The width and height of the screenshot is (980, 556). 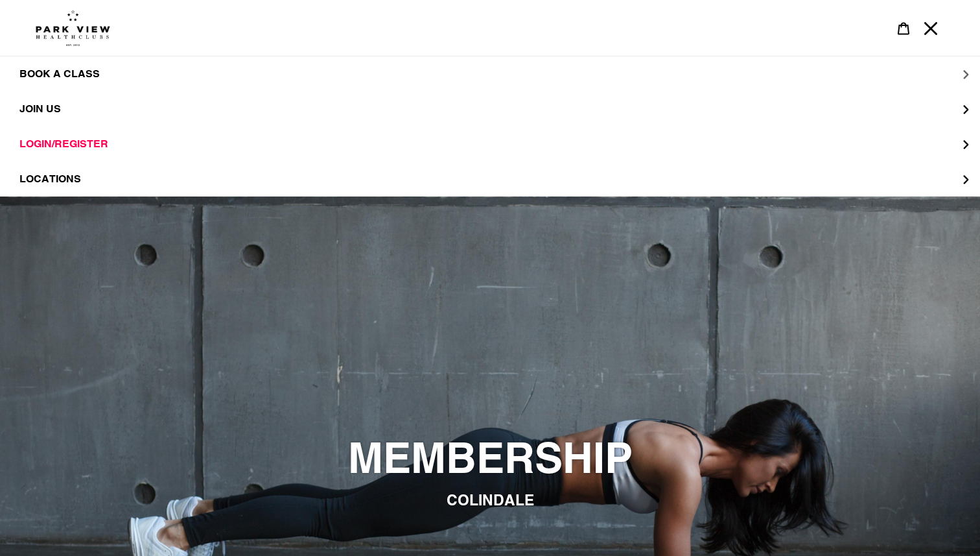 What do you see at coordinates (931, 28) in the screenshot?
I see `button: Menu` at bounding box center [931, 28].